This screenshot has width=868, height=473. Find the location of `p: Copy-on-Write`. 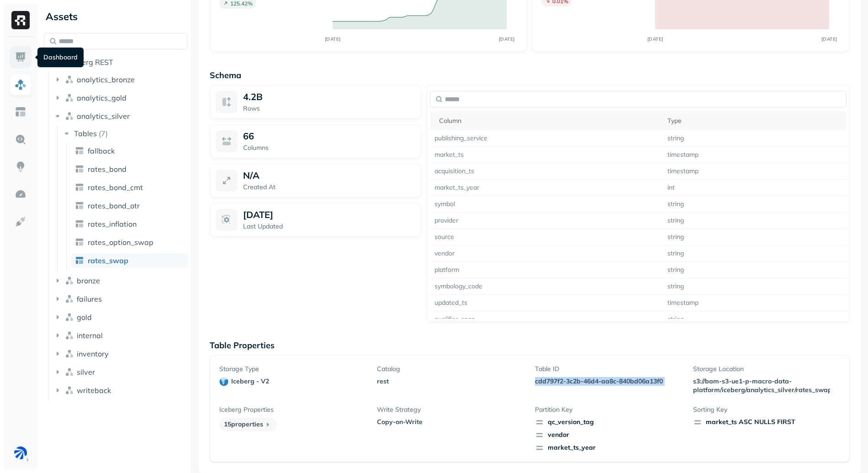

p: Copy-on-Write is located at coordinates (451, 422).